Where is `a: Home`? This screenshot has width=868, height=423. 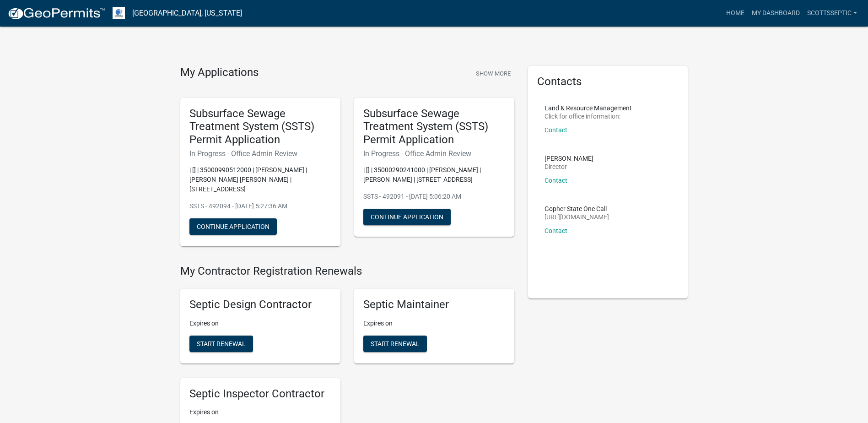
a: Home is located at coordinates (735, 13).